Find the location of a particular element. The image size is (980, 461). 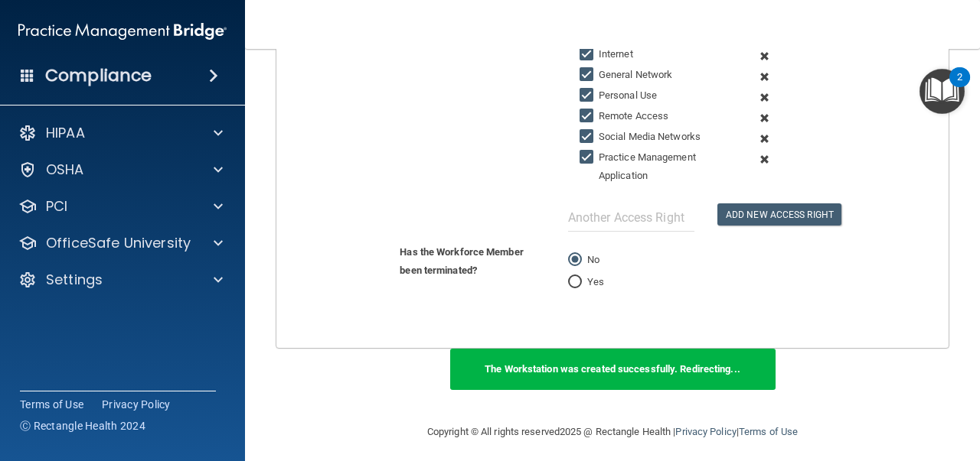

a: PCI is located at coordinates (120, 207).